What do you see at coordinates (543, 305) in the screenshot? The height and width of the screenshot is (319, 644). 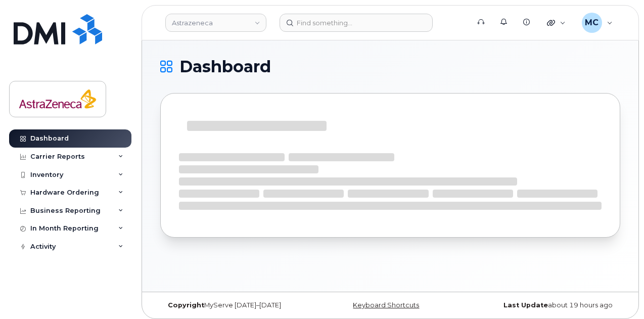 I see `div: about 19 hours ago` at bounding box center [543, 305].